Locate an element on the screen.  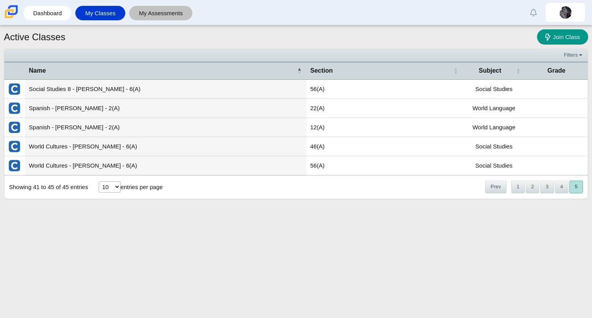
button: Previous is located at coordinates (496, 187).